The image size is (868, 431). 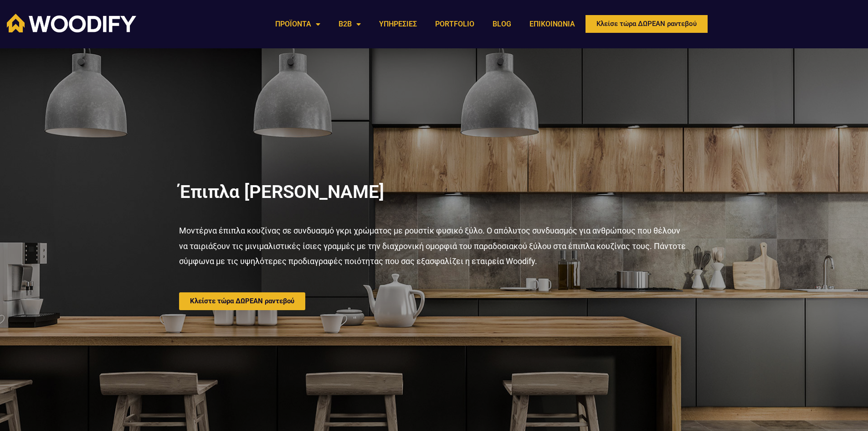 What do you see at coordinates (398, 24) in the screenshot?
I see `a: ΥΠΗΡΕΣΙΕΣ` at bounding box center [398, 24].